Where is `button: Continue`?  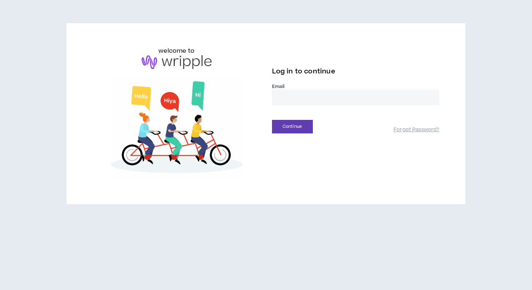
button: Continue is located at coordinates (292, 127).